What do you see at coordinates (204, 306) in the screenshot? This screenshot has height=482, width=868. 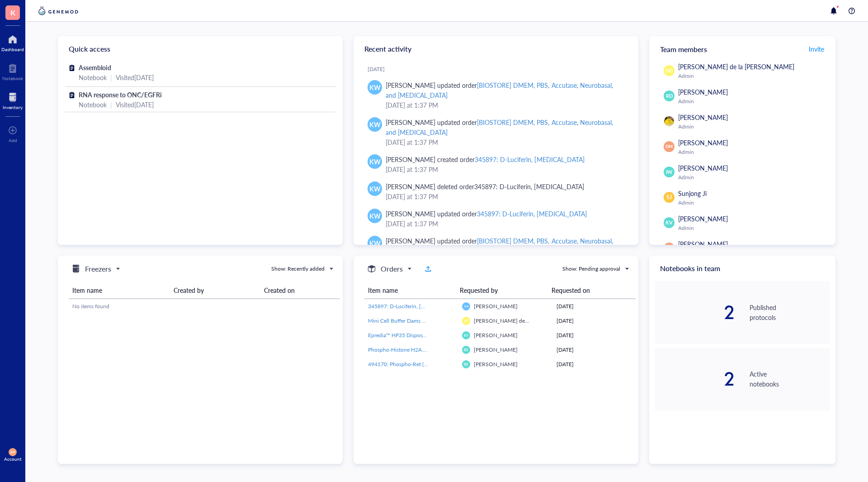 I see `div: No items found` at bounding box center [204, 306].